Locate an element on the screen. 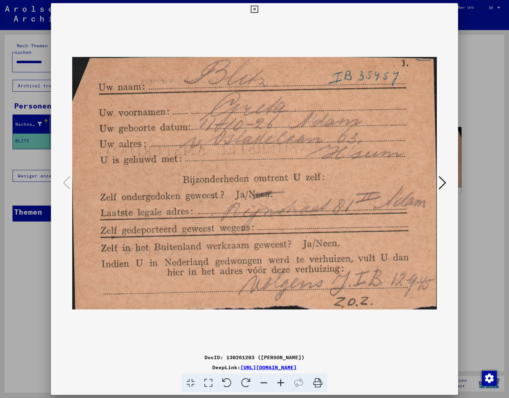  img: 001.jpg is located at coordinates (255, 183).